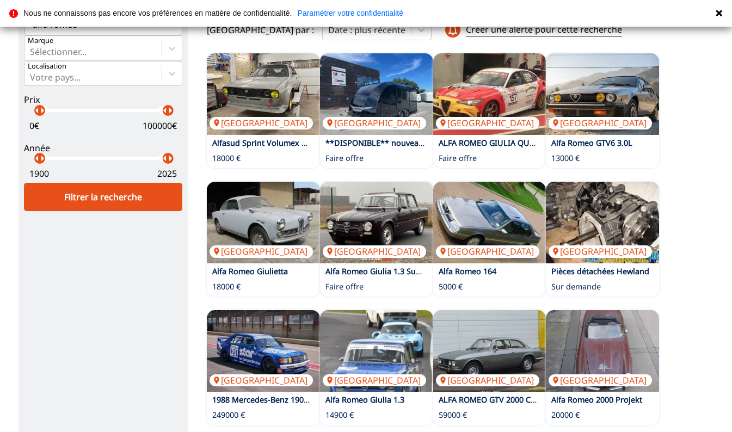  Describe the element at coordinates (339, 415) in the screenshot. I see `p: 14900 €` at that location.